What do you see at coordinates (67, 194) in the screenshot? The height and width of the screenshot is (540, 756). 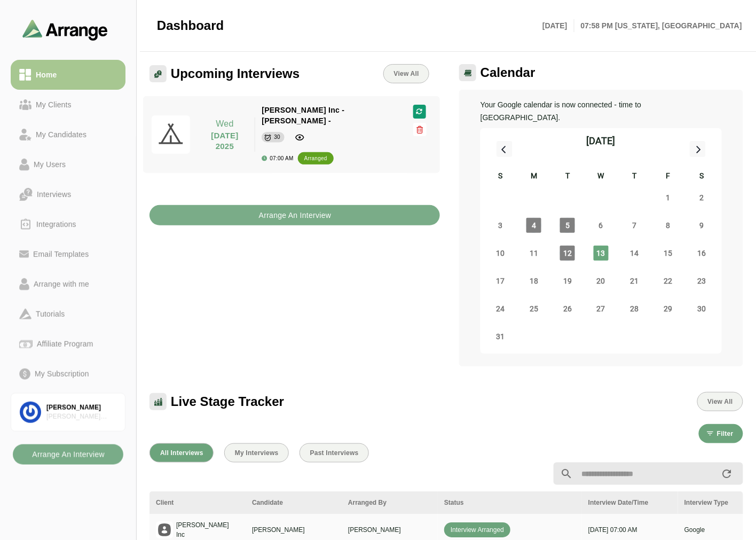 I see `a: Interviews` at bounding box center [67, 194].